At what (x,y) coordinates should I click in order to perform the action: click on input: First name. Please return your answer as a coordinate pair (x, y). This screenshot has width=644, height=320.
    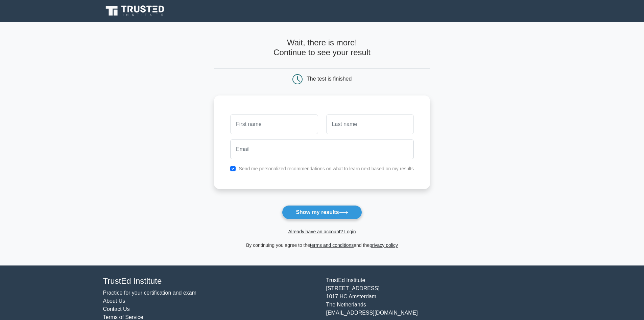
    Looking at the image, I should click on (274, 124).